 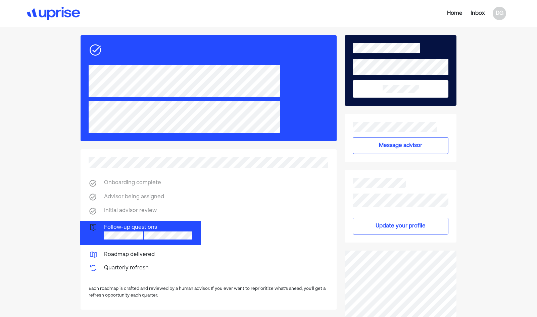 What do you see at coordinates (499, 13) in the screenshot?
I see `div: DG` at bounding box center [499, 13].